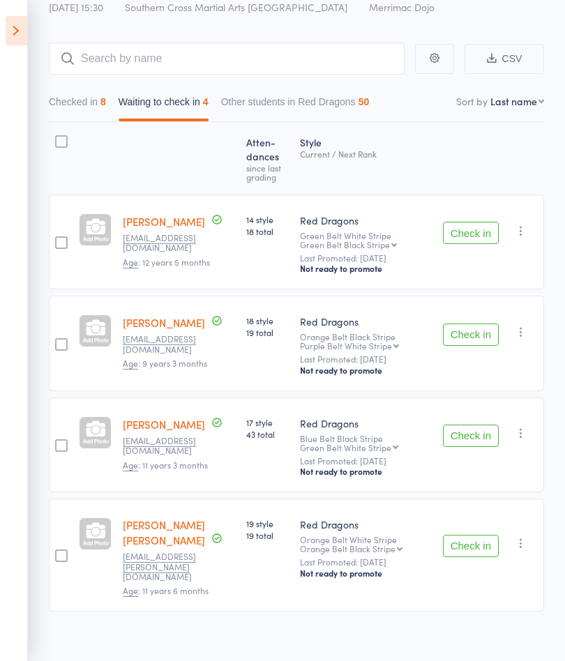 The height and width of the screenshot is (661, 565). Describe the element at coordinates (206, 102) in the screenshot. I see `div: 4` at that location.